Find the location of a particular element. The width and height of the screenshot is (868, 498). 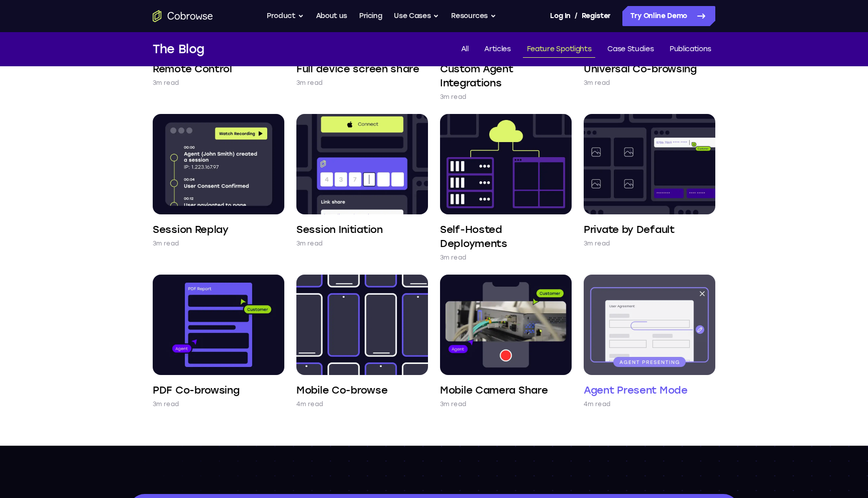

a: Feature Spotlights is located at coordinates (559, 49).